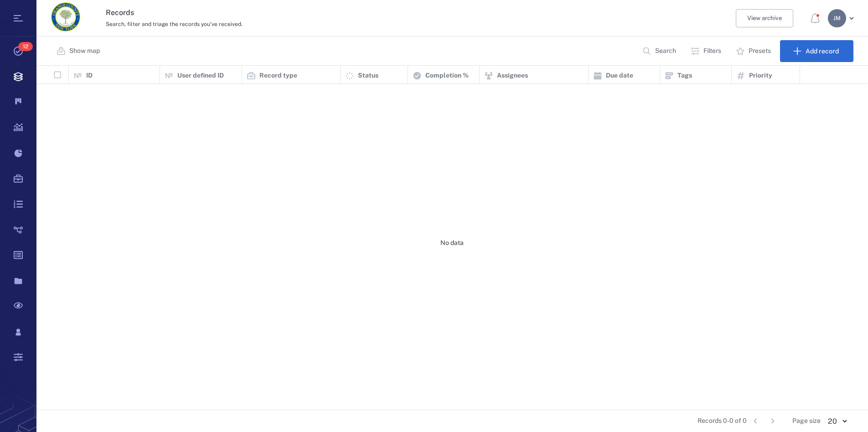 Image resolution: width=868 pixels, height=432 pixels. I want to click on button: Presets, so click(753, 51).